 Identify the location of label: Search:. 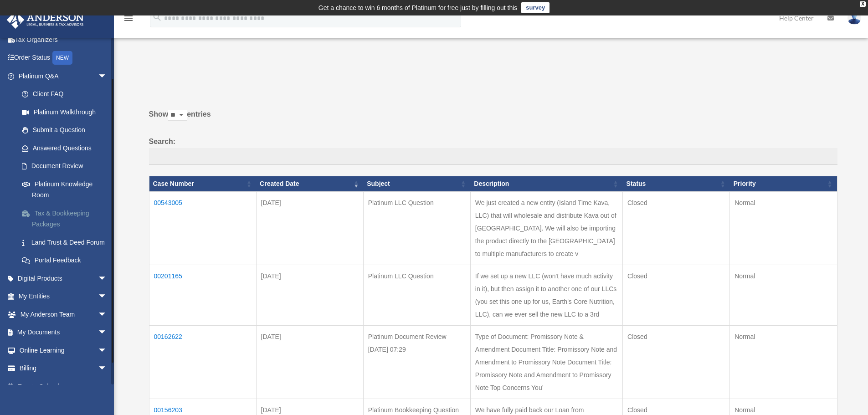
(493, 151).